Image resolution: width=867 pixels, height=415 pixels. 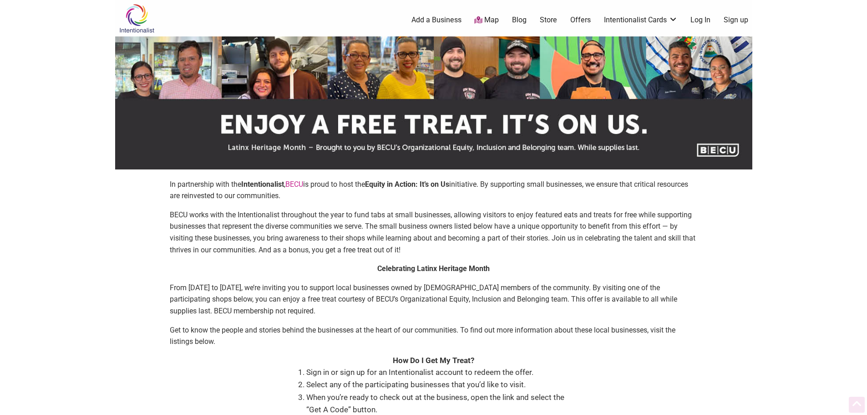 What do you see at coordinates (487, 20) in the screenshot?
I see `a: Map` at bounding box center [487, 20].